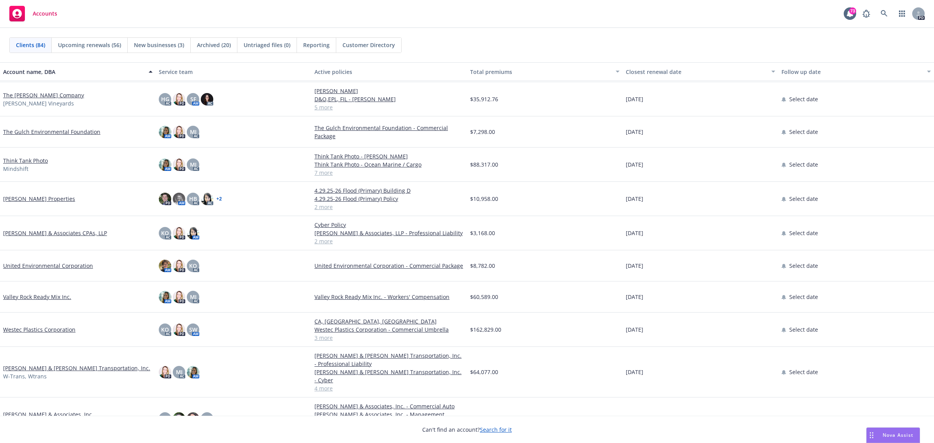 This screenshot has width=934, height=443. What do you see at coordinates (25, 160) in the screenshot?
I see `a: Think Tank Photo` at bounding box center [25, 160].